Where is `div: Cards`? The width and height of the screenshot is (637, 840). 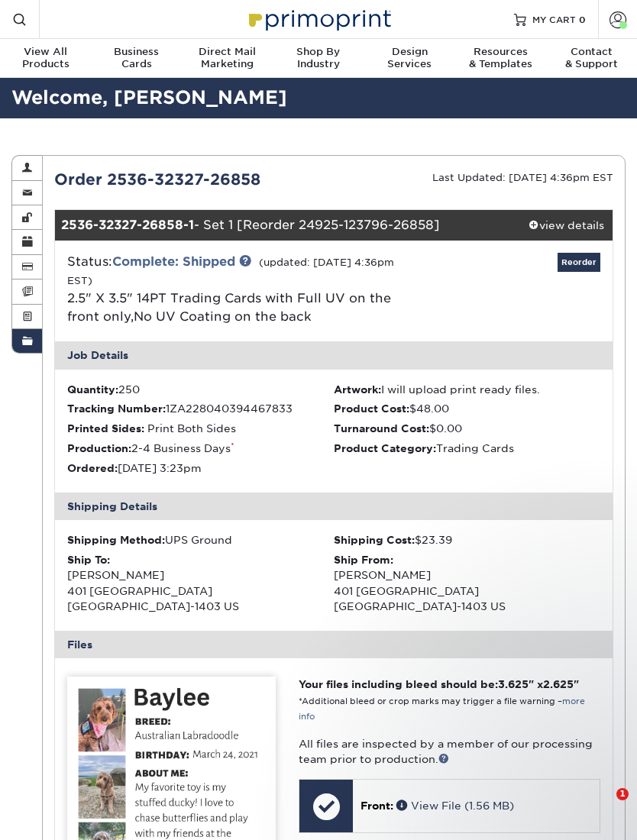
div: Cards is located at coordinates (136, 58).